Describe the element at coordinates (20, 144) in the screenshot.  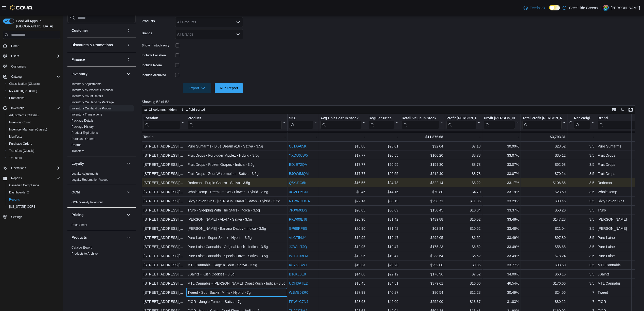
I see `a: Purchase Orders` at that location.